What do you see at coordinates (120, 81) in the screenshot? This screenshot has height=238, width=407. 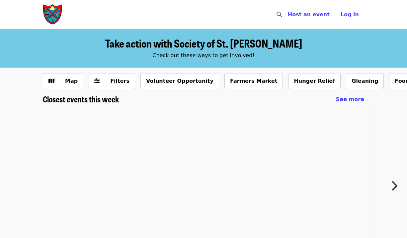 I see `span: Filters` at bounding box center [120, 81].